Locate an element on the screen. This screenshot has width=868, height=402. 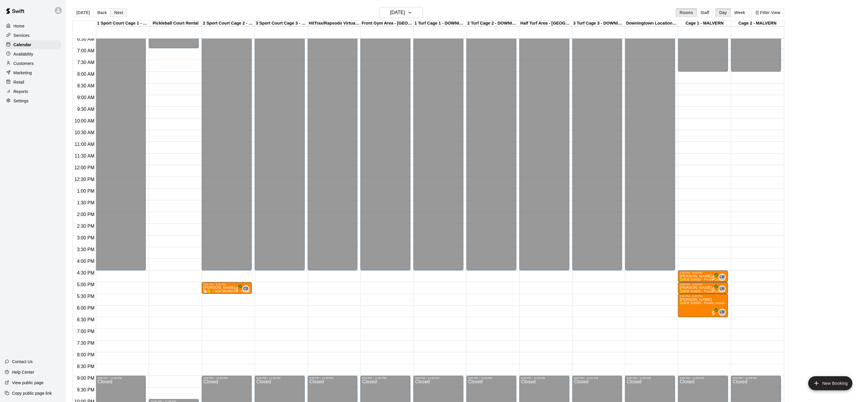
div: 3 Sport Court Cage 3 - DOWNINGTOWN is located at coordinates (281, 24).